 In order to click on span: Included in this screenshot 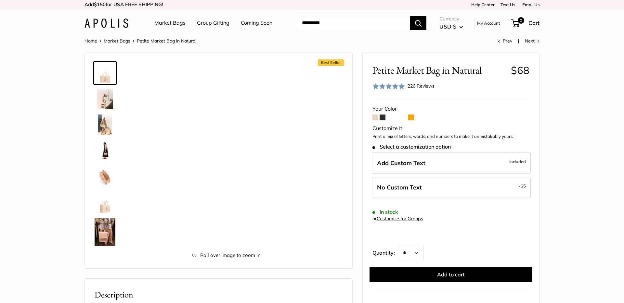, I will do `click(517, 162)`.